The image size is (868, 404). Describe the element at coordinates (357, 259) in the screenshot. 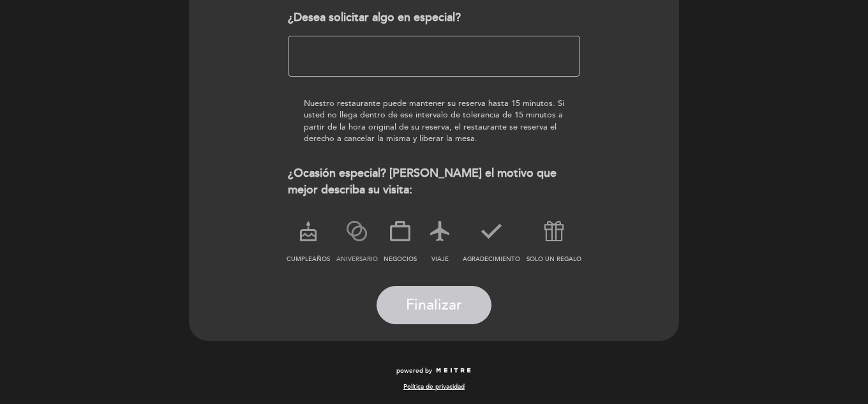

I see `span: ANIVERSARIO` at that location.